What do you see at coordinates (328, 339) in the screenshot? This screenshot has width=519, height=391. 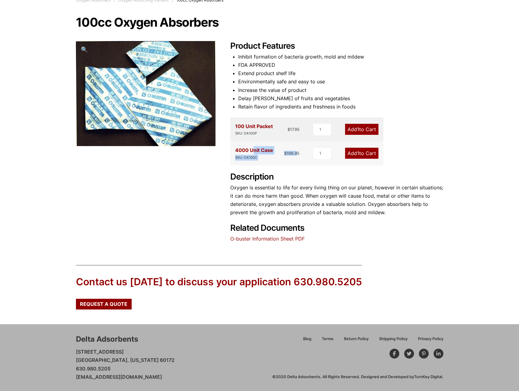 I see `span: Terms` at bounding box center [328, 339].